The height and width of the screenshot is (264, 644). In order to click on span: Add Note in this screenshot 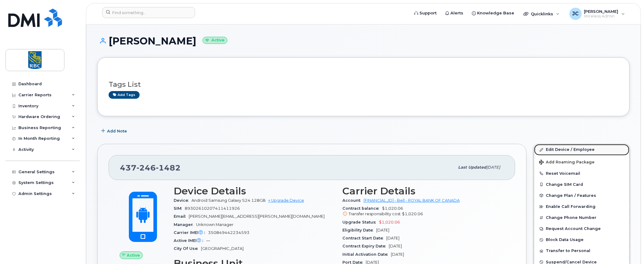, I will do `click(117, 131)`.